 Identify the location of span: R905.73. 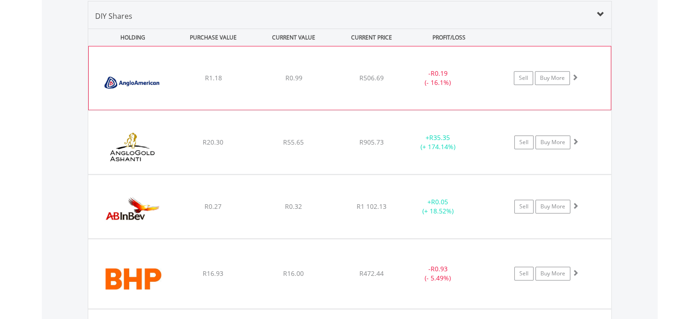
(371, 142).